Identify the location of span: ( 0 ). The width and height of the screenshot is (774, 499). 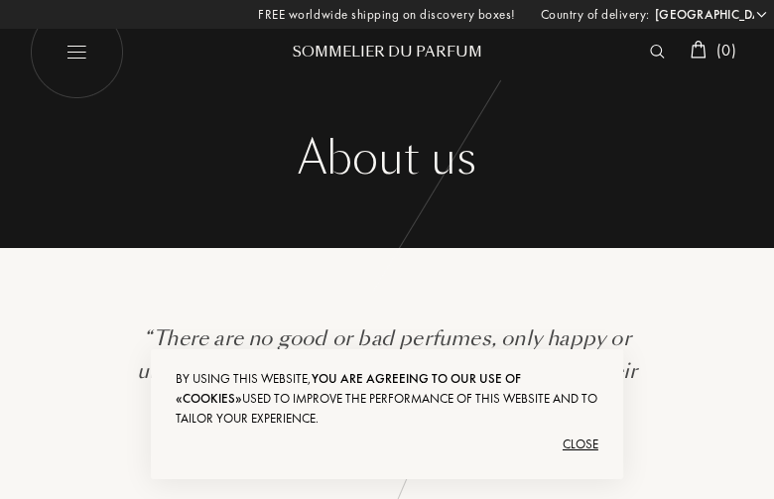
(726, 50).